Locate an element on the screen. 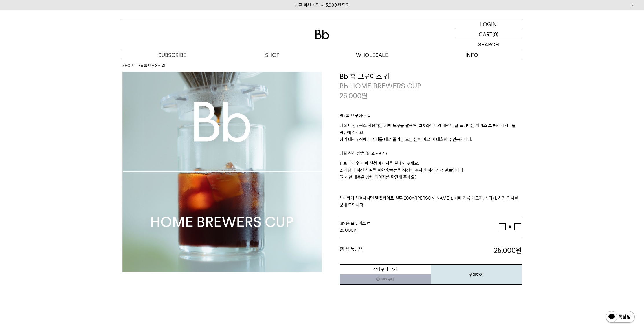 The width and height of the screenshot is (644, 333). p: LOGIN is located at coordinates (488, 24).